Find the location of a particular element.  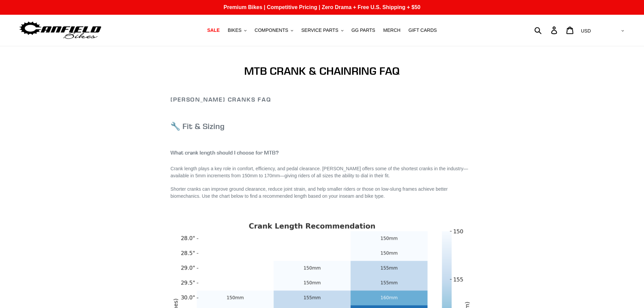

span: GG PARTS is located at coordinates (363, 30).